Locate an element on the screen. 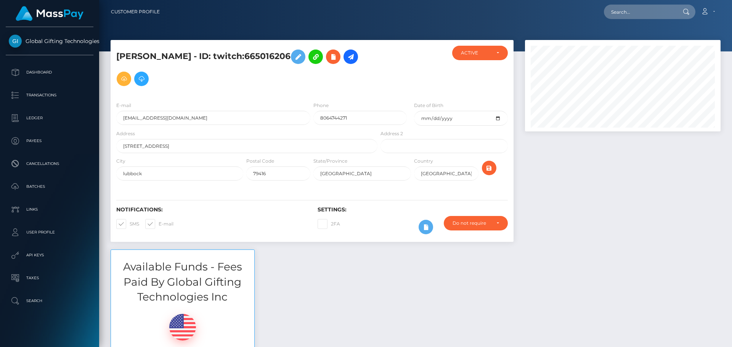  p: Transactions is located at coordinates (50, 95).